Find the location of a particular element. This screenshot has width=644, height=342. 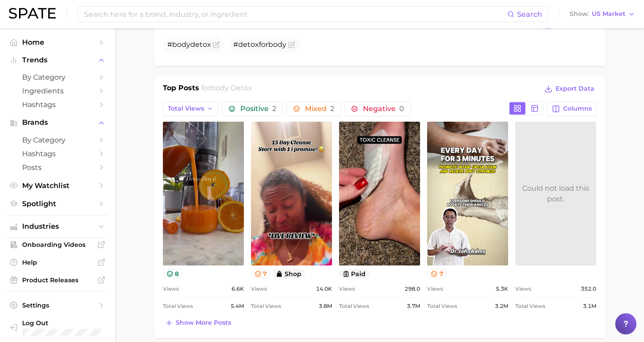

a: Posts is located at coordinates (58, 167).